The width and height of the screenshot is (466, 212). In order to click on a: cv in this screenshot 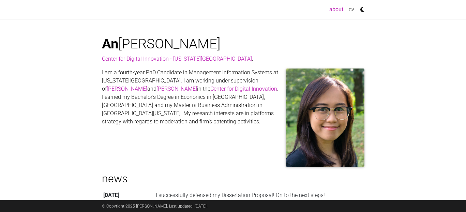, I will do `click(351, 10)`.